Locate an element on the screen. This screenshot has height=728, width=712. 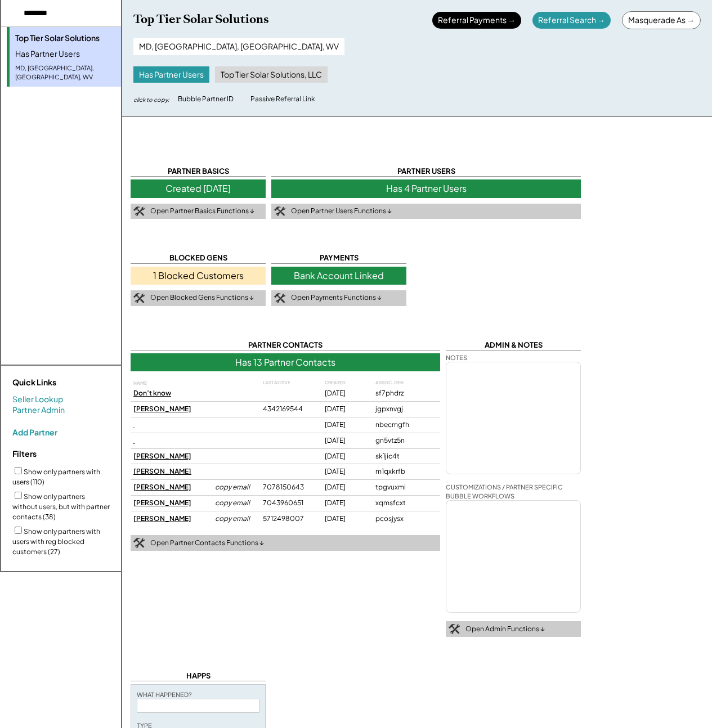
div: jgpxnvgj is located at coordinates (395, 409).